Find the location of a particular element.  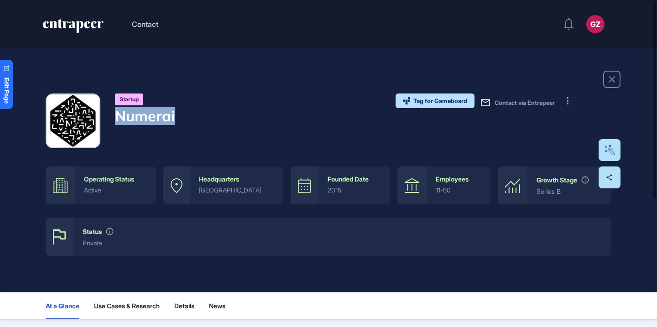

button: GZ is located at coordinates (596, 24).